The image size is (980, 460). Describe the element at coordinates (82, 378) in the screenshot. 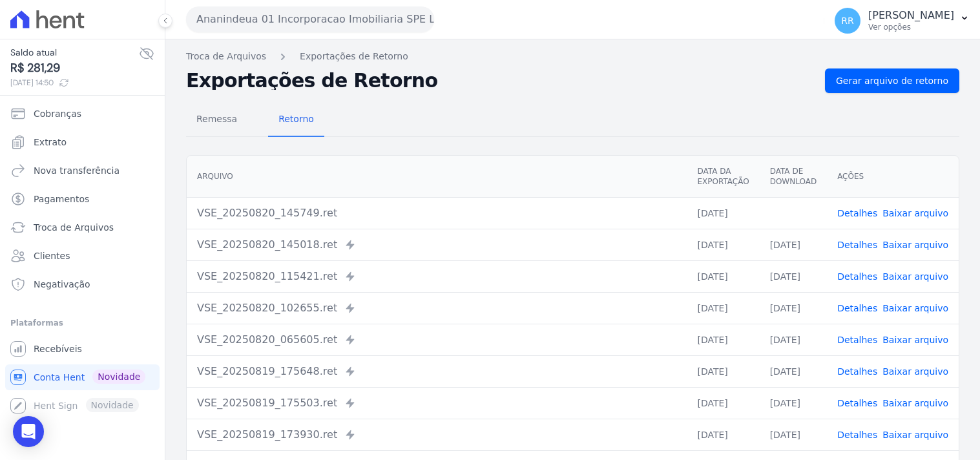

I see `a: Conta Hent Novidade` at that location.